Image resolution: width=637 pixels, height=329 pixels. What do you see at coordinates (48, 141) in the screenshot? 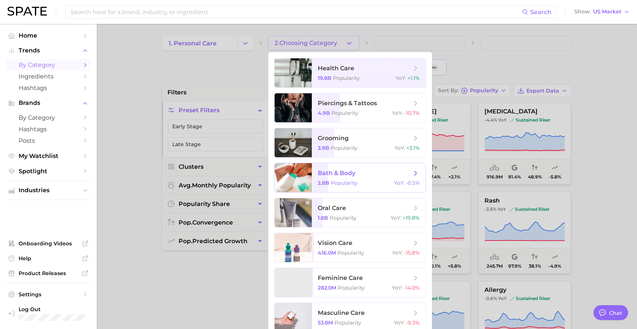
I see `a: Posts` at bounding box center [48, 141].